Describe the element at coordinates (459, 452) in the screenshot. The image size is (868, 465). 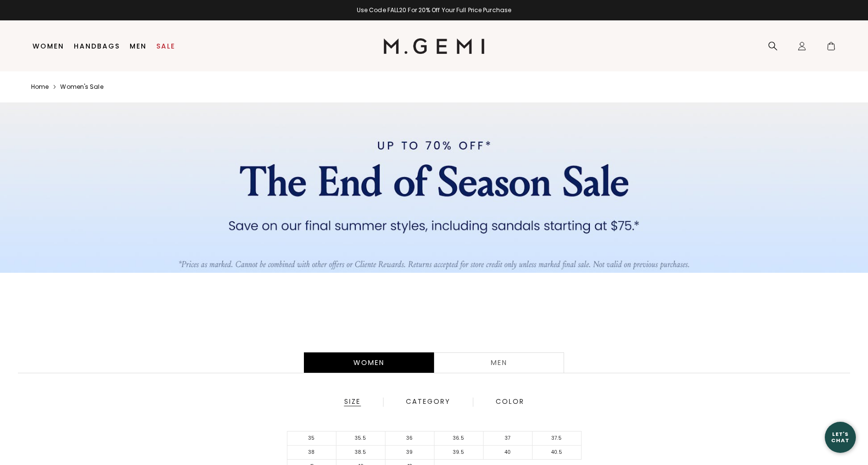
I see `li: 39.5` at that location.